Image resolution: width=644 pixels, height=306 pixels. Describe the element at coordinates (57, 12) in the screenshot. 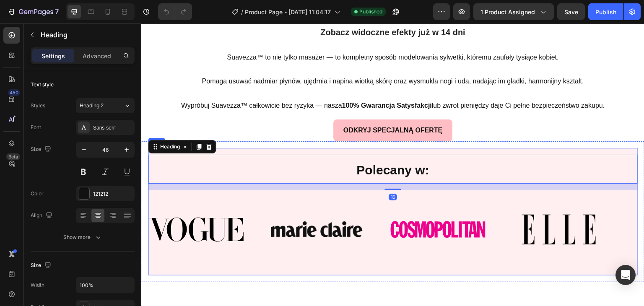

I see `p: 7` at that location.